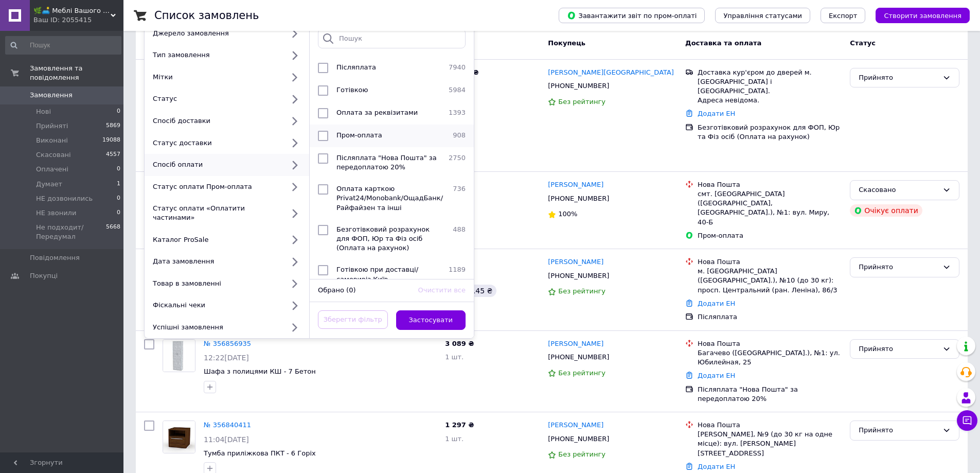 The height and width of the screenshot is (473, 980). I want to click on a: Тумба приліжкова ПКТ - 6 Горіх, so click(260, 453).